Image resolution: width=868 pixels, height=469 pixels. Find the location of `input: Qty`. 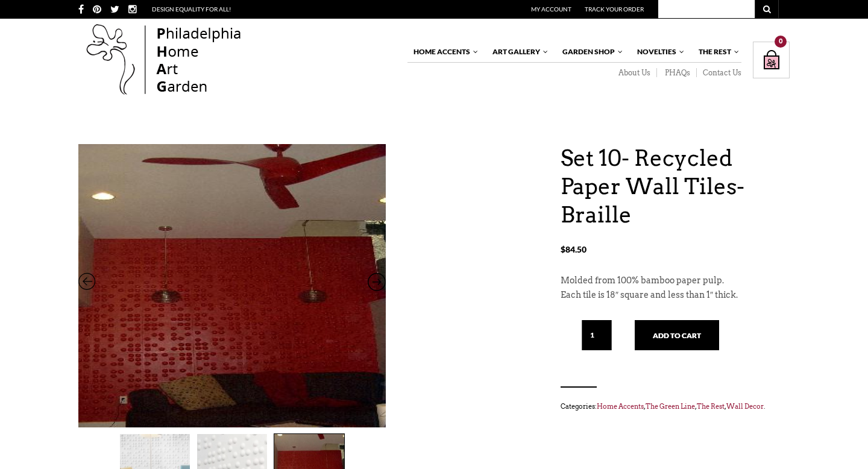

input: Qty is located at coordinates (597, 335).